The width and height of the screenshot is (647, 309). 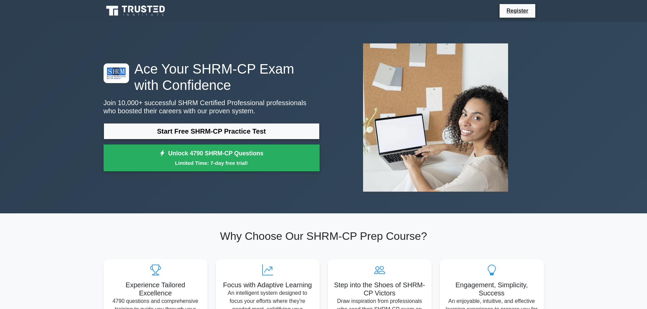 I want to click on h1: Ace Your SHRM-CP Exam with Confidence, so click(x=212, y=77).